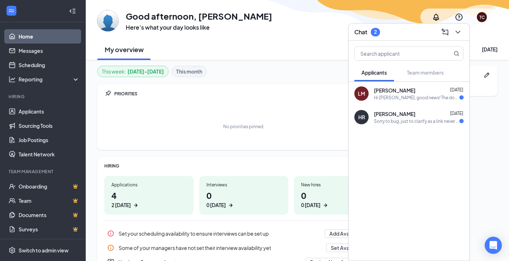  I want to click on svg: WorkstreamLogo, so click(11, 11).